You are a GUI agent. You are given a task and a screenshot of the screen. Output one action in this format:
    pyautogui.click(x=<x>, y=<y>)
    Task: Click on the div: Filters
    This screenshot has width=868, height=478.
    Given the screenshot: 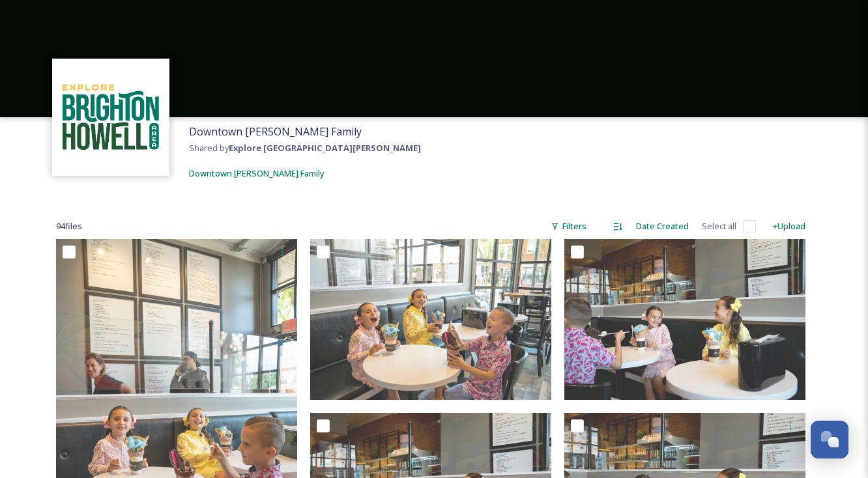 What is the action you would take?
    pyautogui.click(x=568, y=226)
    